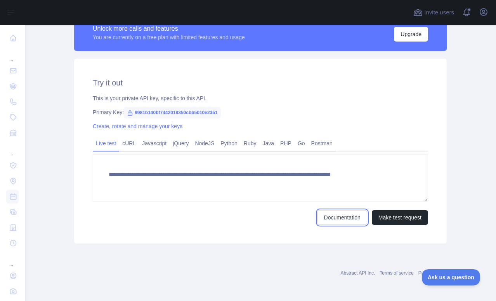 The image size is (496, 301). Describe the element at coordinates (342, 217) in the screenshot. I see `a: Documentation` at that location.